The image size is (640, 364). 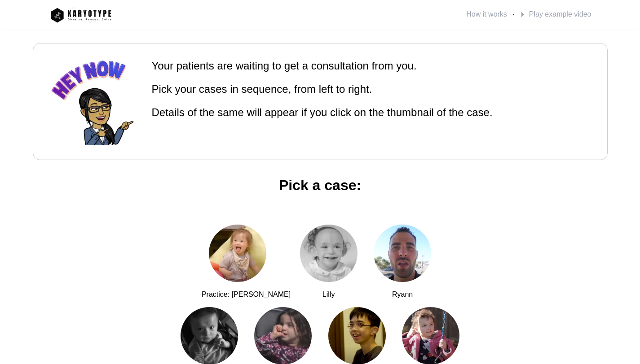 What do you see at coordinates (322, 66) in the screenshot?
I see `p: Your patients are waiting to get a consultation from you.` at bounding box center [322, 66].